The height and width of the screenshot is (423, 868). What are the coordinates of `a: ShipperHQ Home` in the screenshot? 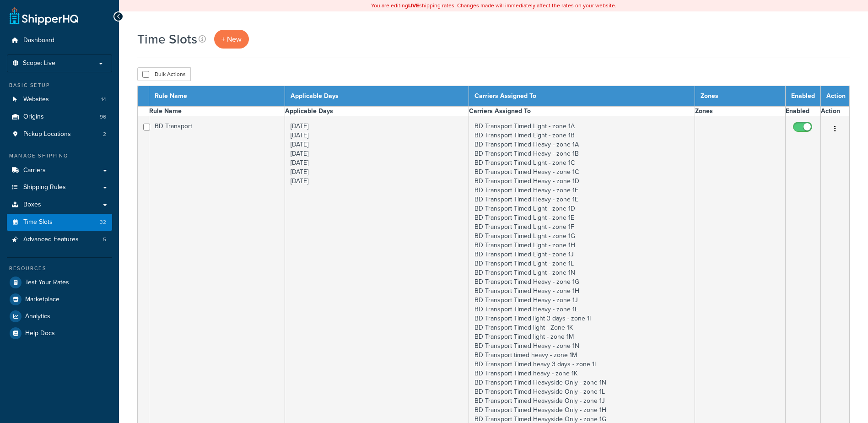 It's located at (44, 16).